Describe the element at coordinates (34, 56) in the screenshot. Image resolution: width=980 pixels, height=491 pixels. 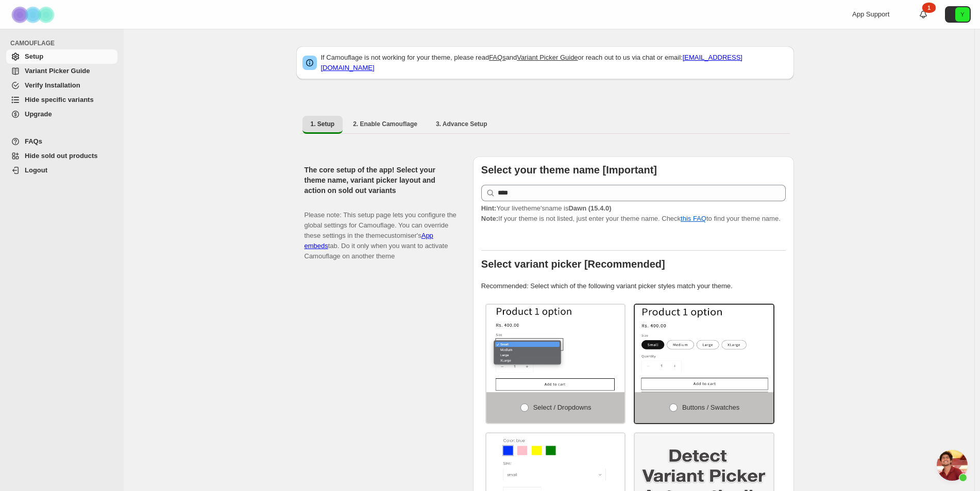
I see `span: Setup` at that location.